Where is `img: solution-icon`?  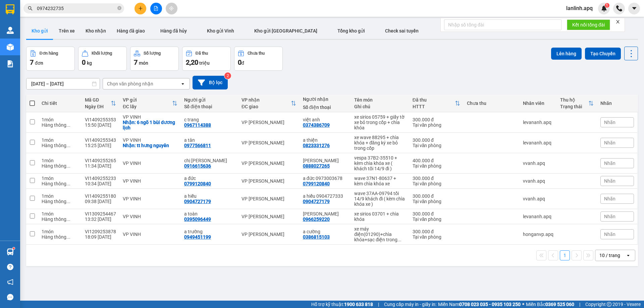
img: solution-icon is located at coordinates (10, 64).